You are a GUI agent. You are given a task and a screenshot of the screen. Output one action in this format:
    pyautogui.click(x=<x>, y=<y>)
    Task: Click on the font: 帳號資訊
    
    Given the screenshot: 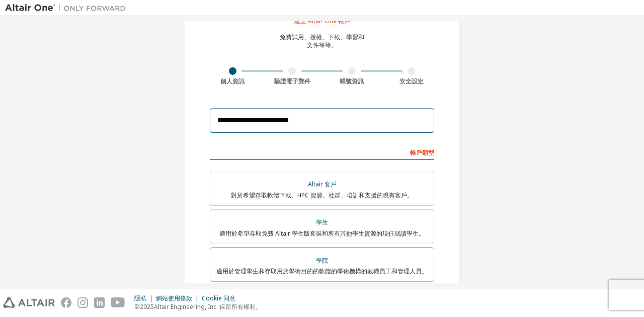 What is the action you would take?
    pyautogui.click(x=352, y=81)
    